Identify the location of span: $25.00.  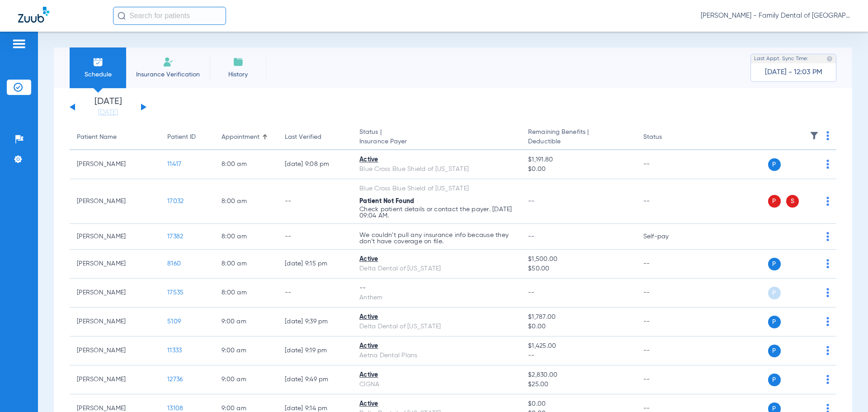
(578, 384).